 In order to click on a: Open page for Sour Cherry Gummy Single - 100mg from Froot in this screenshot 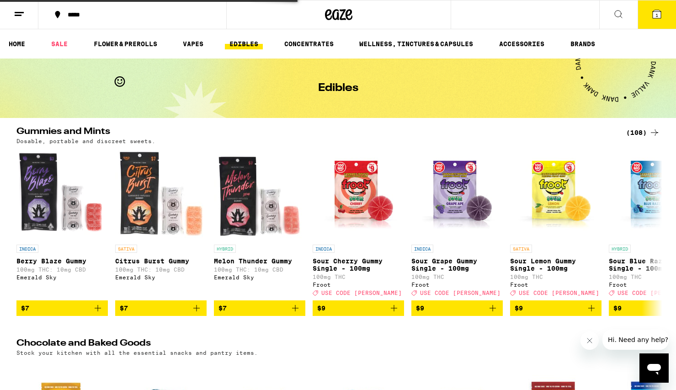, I will do `click(358, 224)`.